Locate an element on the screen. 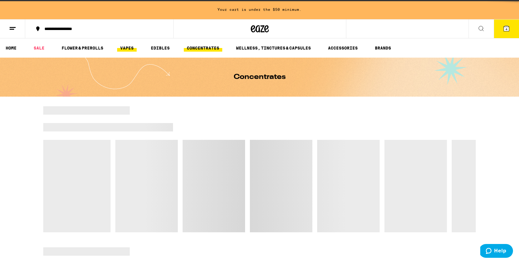 Image resolution: width=519 pixels, height=262 pixels. a: CONCENTRATES is located at coordinates (203, 48).